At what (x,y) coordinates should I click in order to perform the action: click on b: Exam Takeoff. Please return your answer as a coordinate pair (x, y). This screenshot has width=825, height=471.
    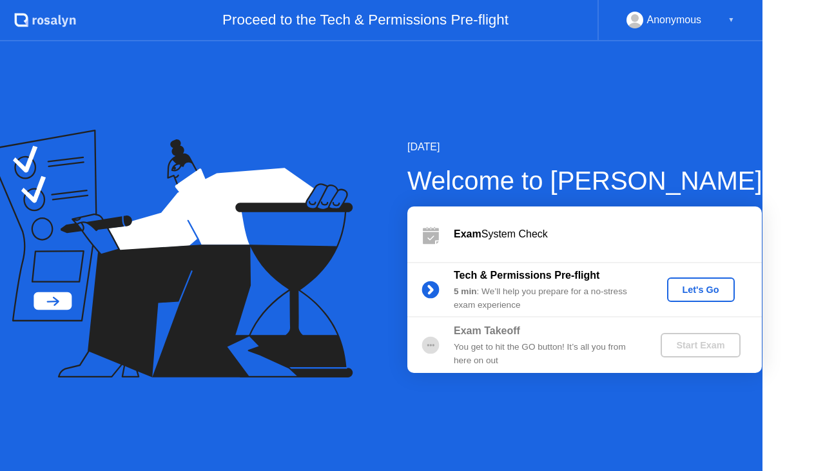
    Looking at the image, I should click on (487, 330).